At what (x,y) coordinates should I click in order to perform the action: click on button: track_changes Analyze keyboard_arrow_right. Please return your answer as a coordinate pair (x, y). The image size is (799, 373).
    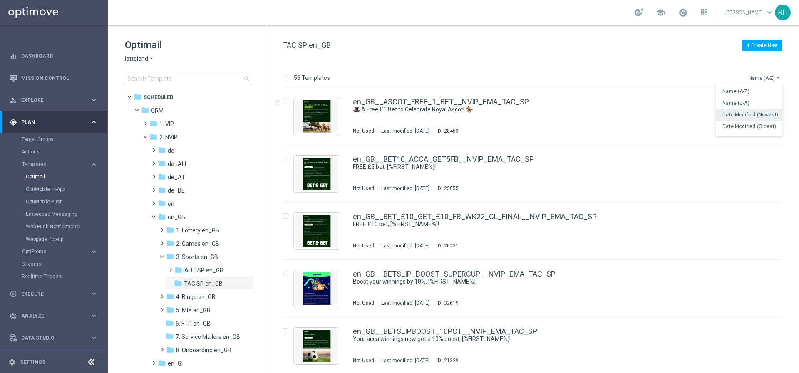
    Looking at the image, I should click on (54, 316).